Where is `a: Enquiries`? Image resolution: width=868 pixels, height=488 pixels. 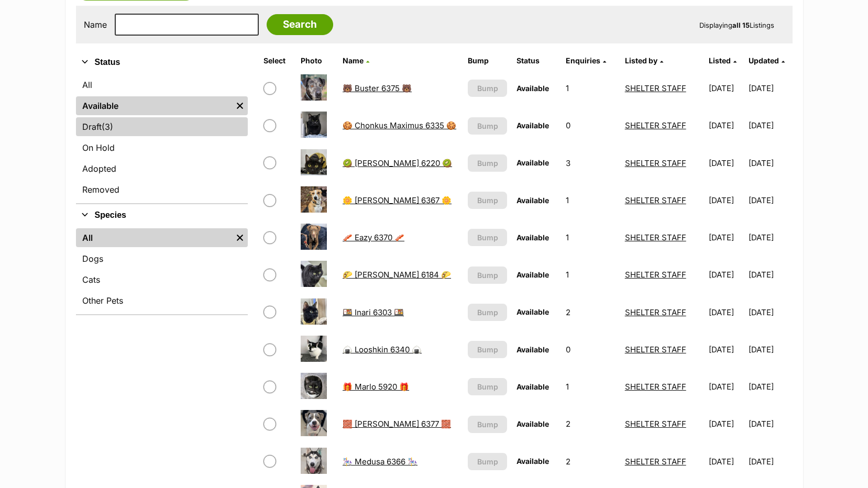
a: Enquiries is located at coordinates (585, 61).